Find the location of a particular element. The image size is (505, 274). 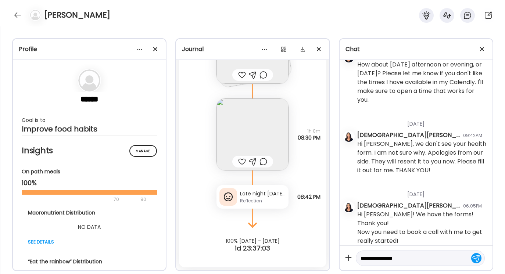

div: 100% is located at coordinates (89, 183).